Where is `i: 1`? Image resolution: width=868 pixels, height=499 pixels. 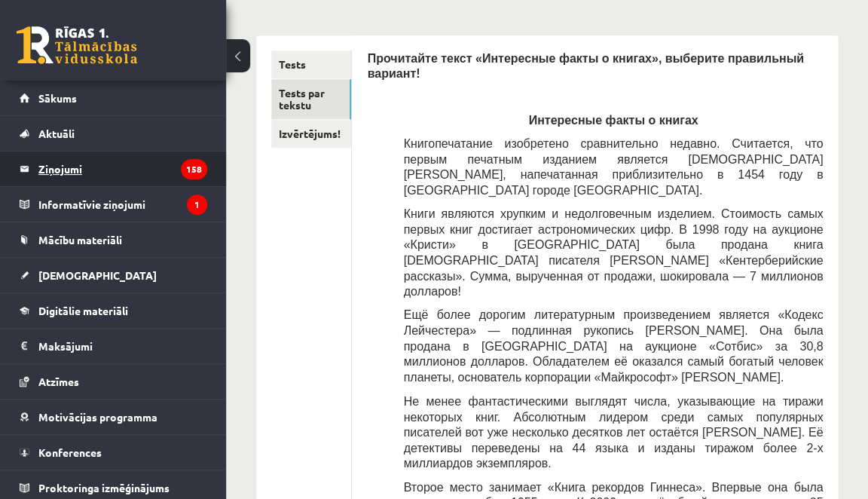 i: 1 is located at coordinates (197, 204).